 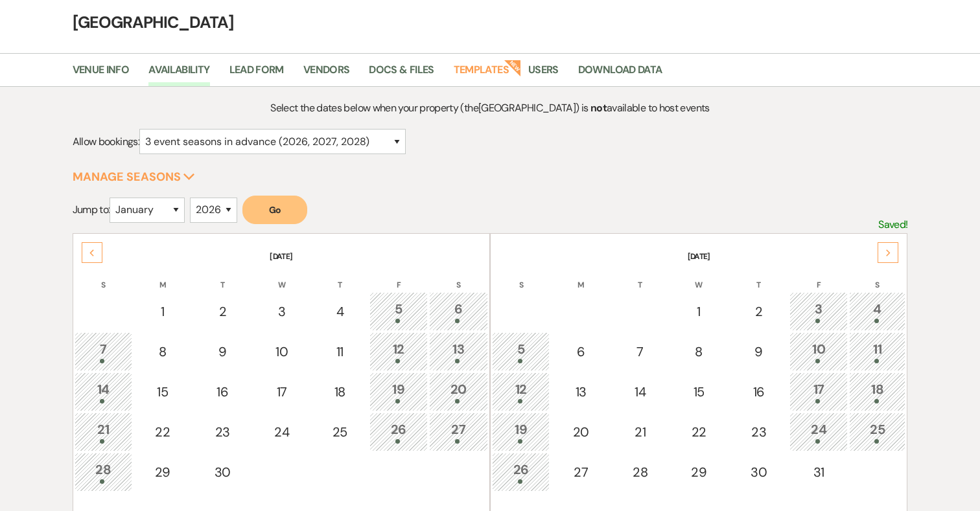 What do you see at coordinates (818, 472) in the screenshot?
I see `div: 31` at bounding box center [818, 472].